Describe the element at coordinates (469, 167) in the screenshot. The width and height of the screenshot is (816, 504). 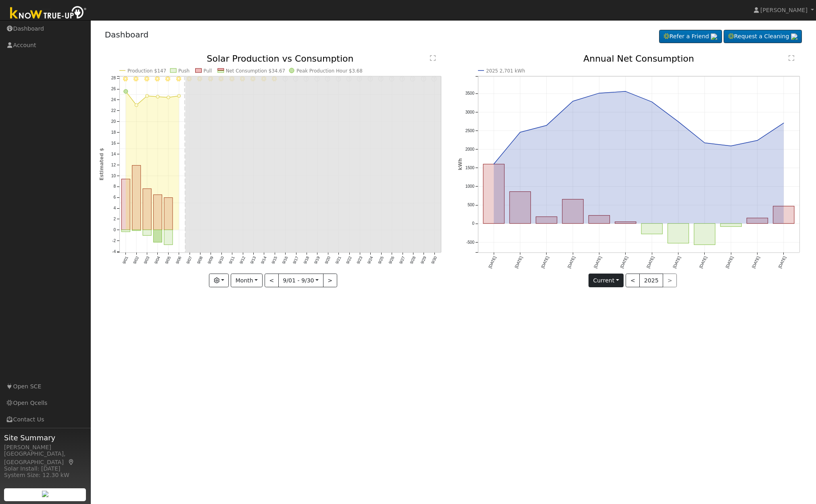
I see `text: 1500` at that location.